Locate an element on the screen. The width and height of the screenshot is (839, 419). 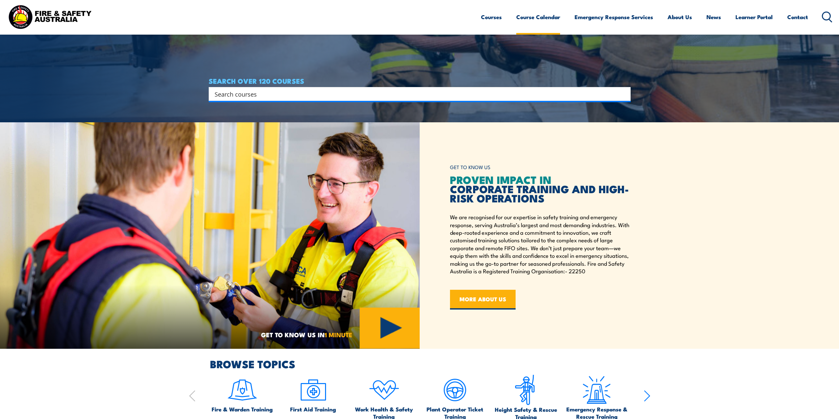
img: icon-6 is located at coordinates (526, 390).